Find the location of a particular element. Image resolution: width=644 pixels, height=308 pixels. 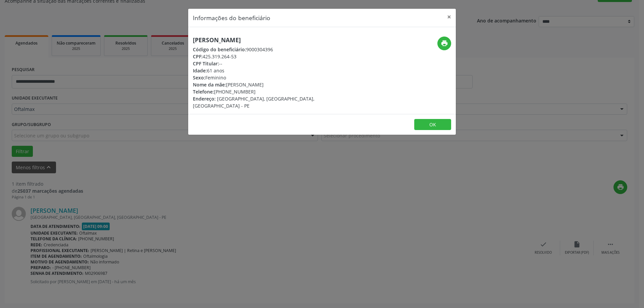

h5: Informações do beneficiário is located at coordinates (231, 18).